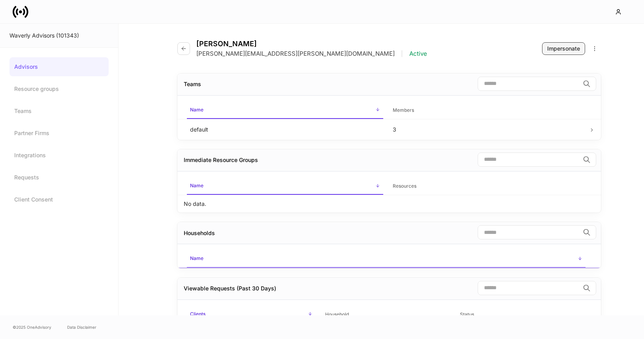  I want to click on div: Households, so click(199, 233).